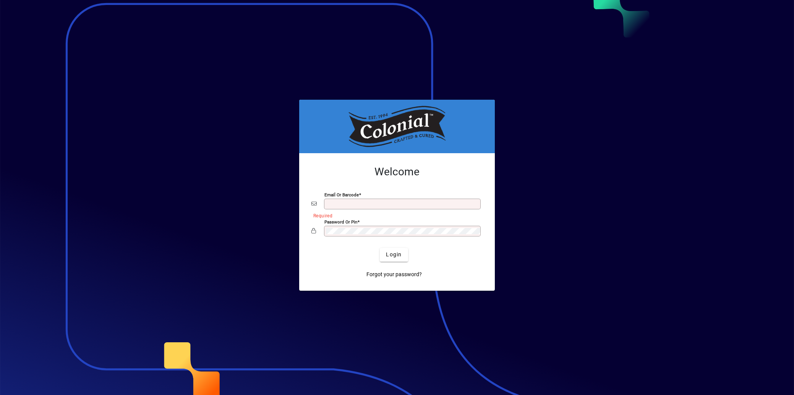 The height and width of the screenshot is (395, 794). Describe the element at coordinates (341, 222) in the screenshot. I see `mat-label: Password or Pin` at that location.